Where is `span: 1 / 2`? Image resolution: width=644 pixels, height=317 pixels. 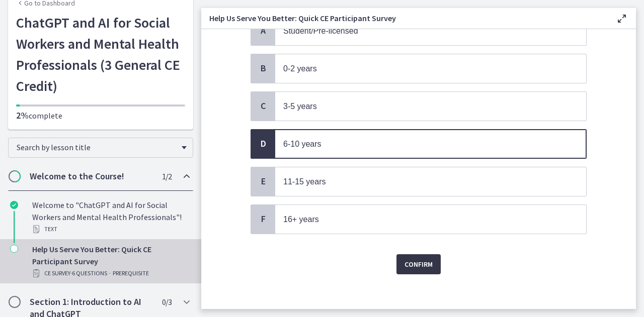 span: 1 / 2 is located at coordinates (167, 176).